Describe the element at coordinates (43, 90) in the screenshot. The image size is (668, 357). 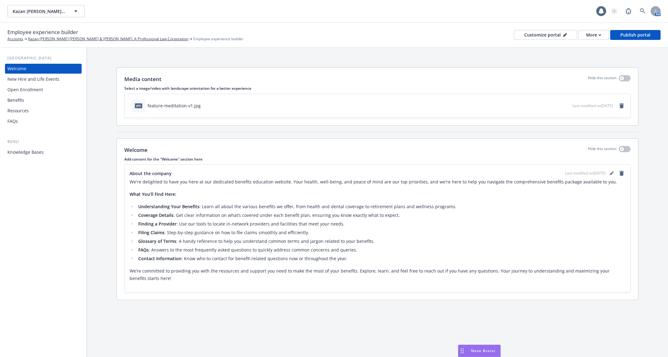
I see `a: Open Enrollment` at that location.